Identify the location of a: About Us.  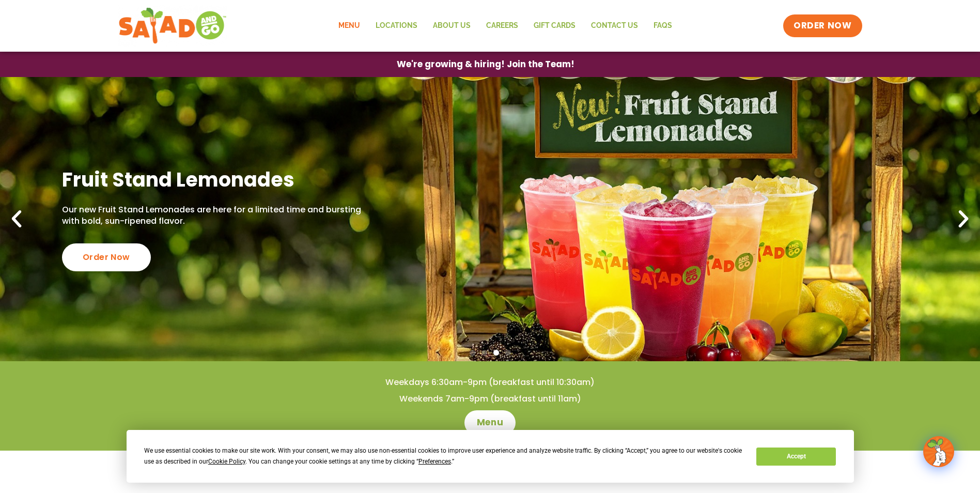
(451, 26).